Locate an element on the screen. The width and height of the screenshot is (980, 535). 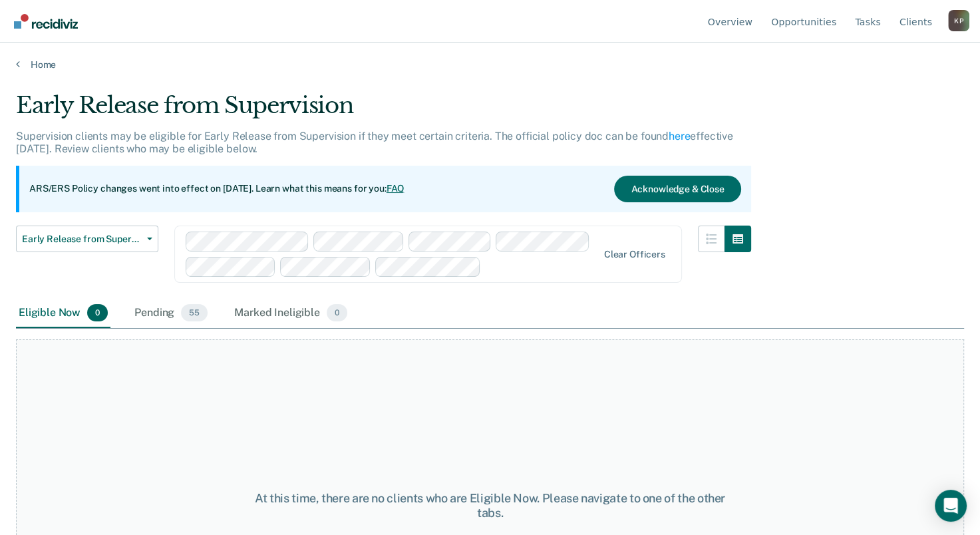
p: Supervision clients may be eligible for Early Release from Supervision if they meet certain crite... is located at coordinates (374, 143).